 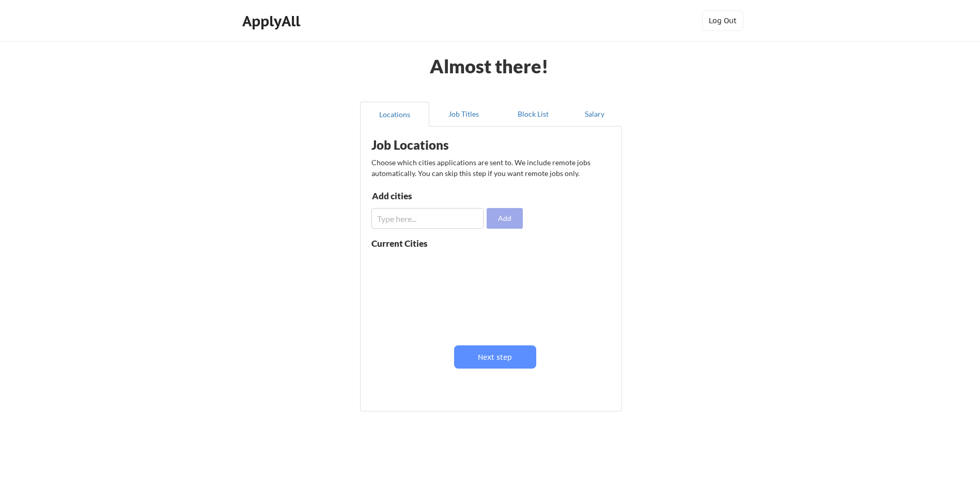 What do you see at coordinates (489, 66) in the screenshot?
I see `div: Almost there!` at bounding box center [489, 66].